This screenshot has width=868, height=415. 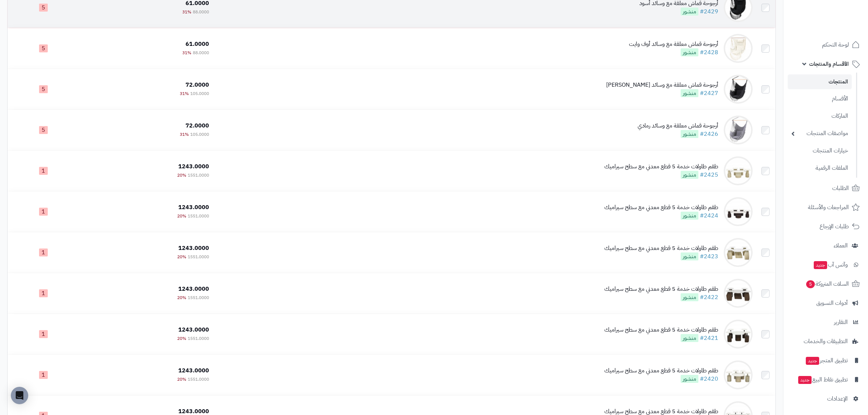 What do you see at coordinates (20, 396) in the screenshot?
I see `div: Open Intercom Messenger` at bounding box center [20, 396].